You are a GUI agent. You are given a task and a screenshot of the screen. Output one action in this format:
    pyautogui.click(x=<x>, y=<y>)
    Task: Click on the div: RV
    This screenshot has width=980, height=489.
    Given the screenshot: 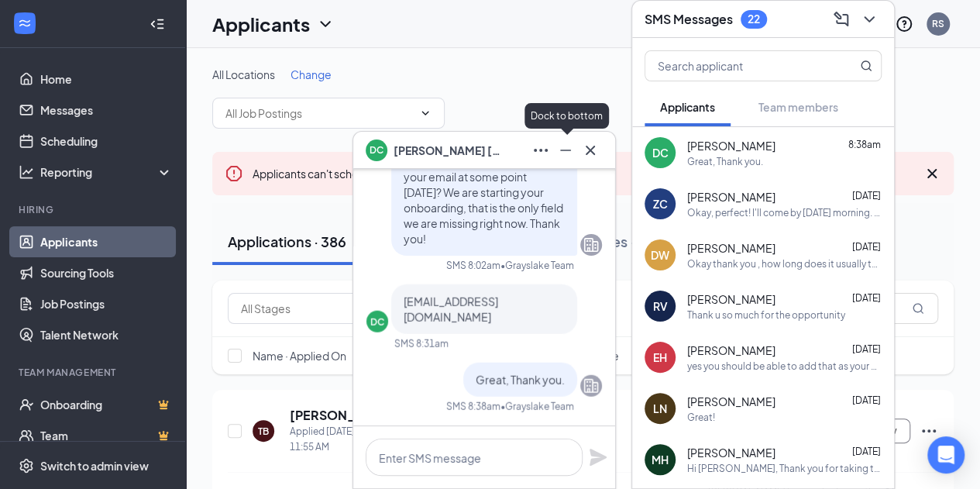 What is the action you would take?
    pyautogui.click(x=660, y=307)
    